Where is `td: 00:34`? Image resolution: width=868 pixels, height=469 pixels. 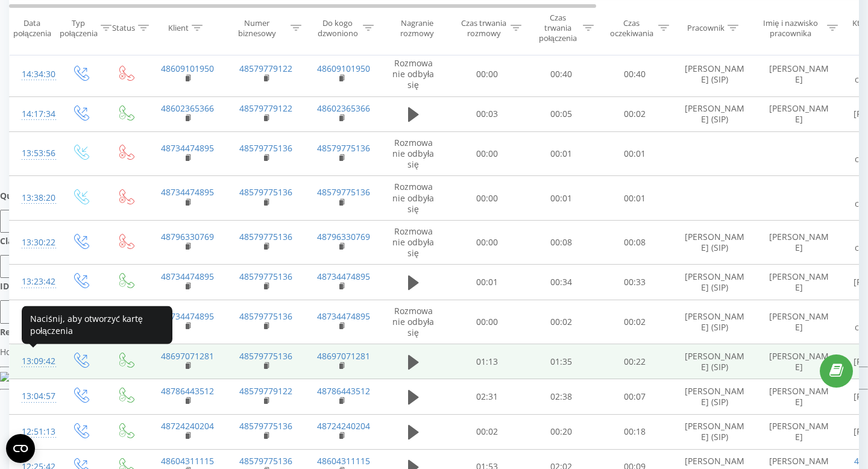
td: 00:34 is located at coordinates (561, 282).